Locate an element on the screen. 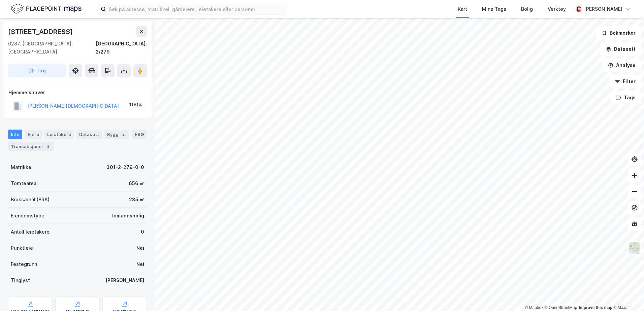 The width and height of the screenshot is (644, 311). div: Kart is located at coordinates (462, 9).